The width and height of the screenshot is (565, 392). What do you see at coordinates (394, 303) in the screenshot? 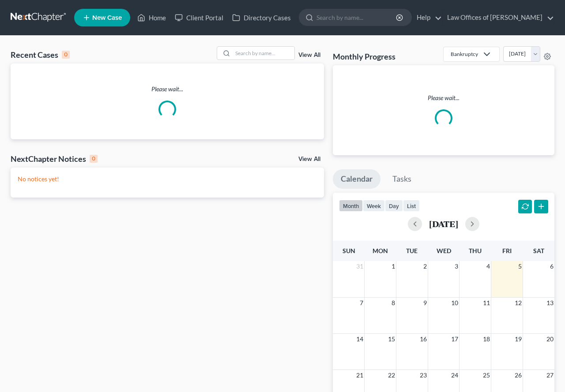
I see `span: 8` at bounding box center [394, 303].